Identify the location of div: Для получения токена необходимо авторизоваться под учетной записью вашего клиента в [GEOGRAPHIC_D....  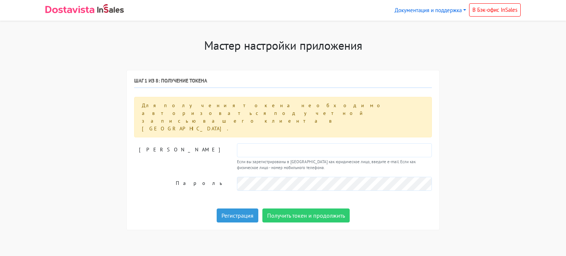
(283, 117).